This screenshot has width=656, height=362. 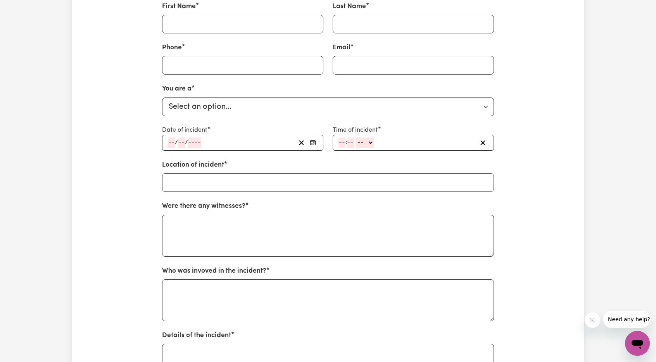 I want to click on label: You are a, so click(x=177, y=89).